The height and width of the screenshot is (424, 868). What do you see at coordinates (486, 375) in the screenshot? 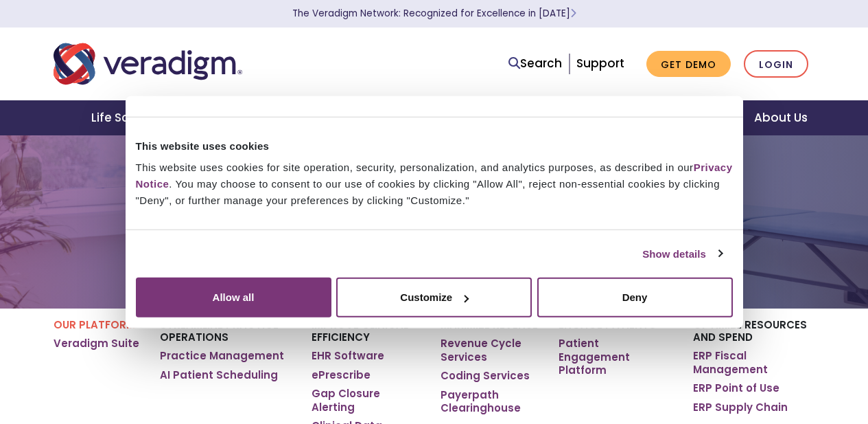
I see `a: Coding Services` at bounding box center [486, 375].